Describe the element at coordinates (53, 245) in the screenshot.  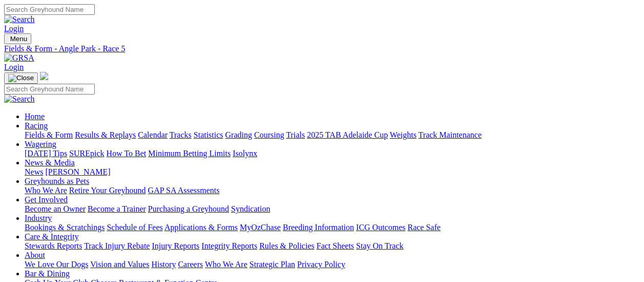
I see `a: Stewards Reports` at that location.